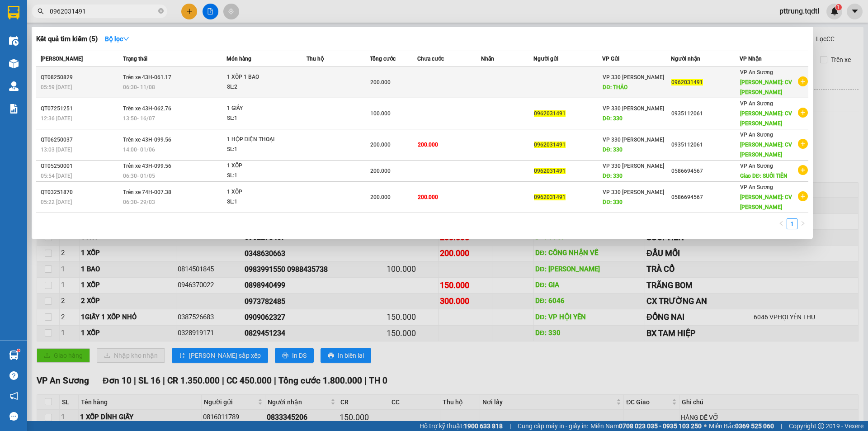 The height and width of the screenshot is (431, 868). What do you see at coordinates (18, 350) in the screenshot?
I see `sup: 1` at bounding box center [18, 350].